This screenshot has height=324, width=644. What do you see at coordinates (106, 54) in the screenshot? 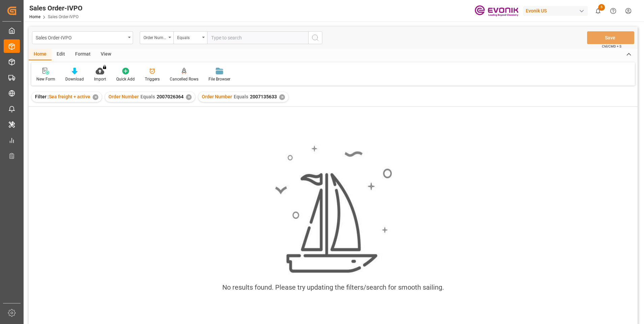
I see `div: View` at bounding box center [106, 54].